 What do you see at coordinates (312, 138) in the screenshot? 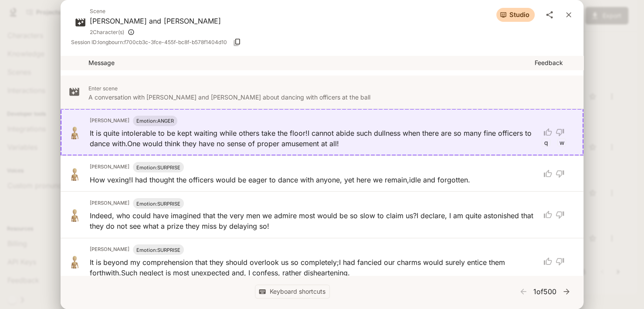
I see `p: It is quite intolerable to be kept waiting while others take the floor! I cannot abide such dulln...` at bounding box center [312, 138].